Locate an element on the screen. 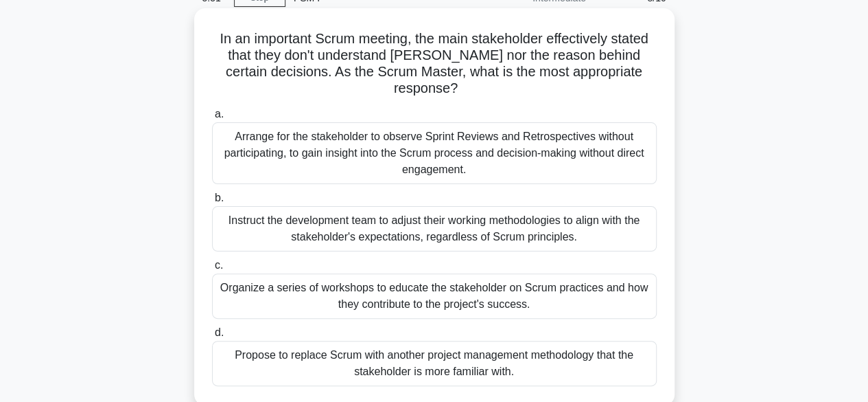  span: c. is located at coordinates (219, 264).